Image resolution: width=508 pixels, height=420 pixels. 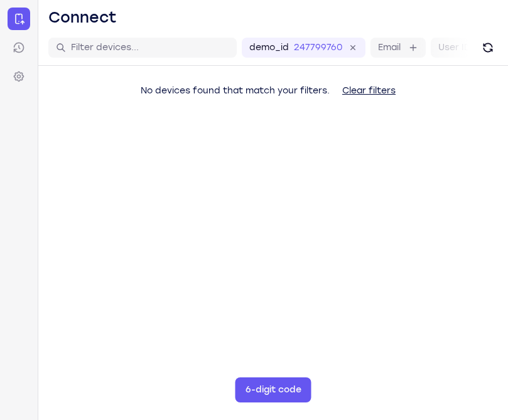 What do you see at coordinates (19, 19) in the screenshot?
I see `a: Connect` at bounding box center [19, 19].